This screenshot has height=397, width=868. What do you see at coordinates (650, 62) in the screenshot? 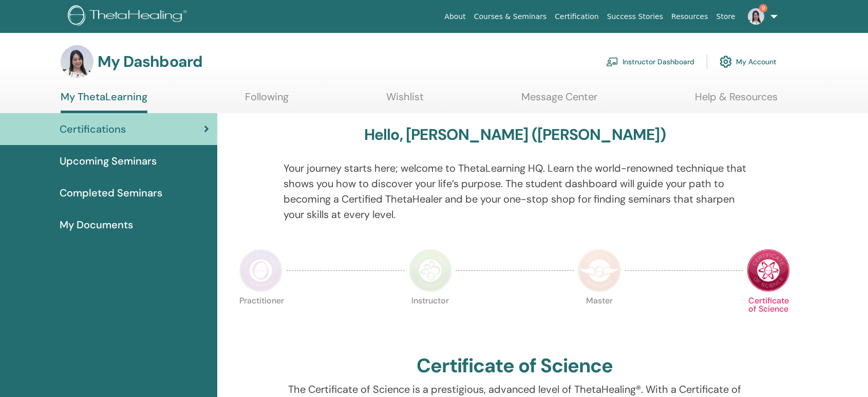
I see `a: Instructor Dashboard` at bounding box center [650, 62].